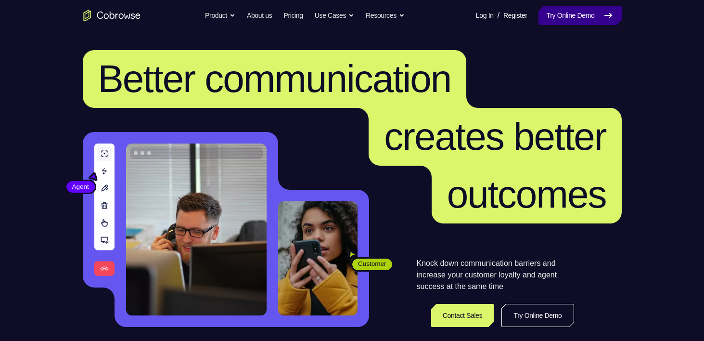 The height and width of the screenshot is (341, 704). What do you see at coordinates (484, 15) in the screenshot?
I see `a: Log In` at bounding box center [484, 15].